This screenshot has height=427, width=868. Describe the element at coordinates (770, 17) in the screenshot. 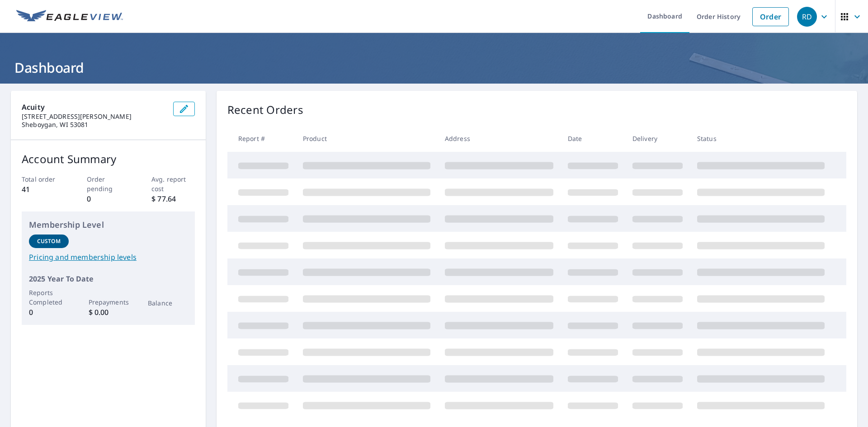

I see `a: Order` at that location.